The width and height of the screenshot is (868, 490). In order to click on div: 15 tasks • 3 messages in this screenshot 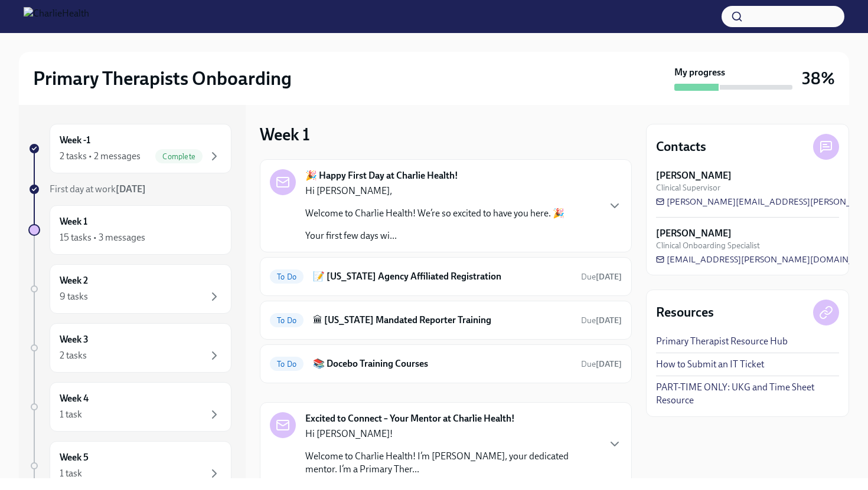, I will do `click(102, 237)`.